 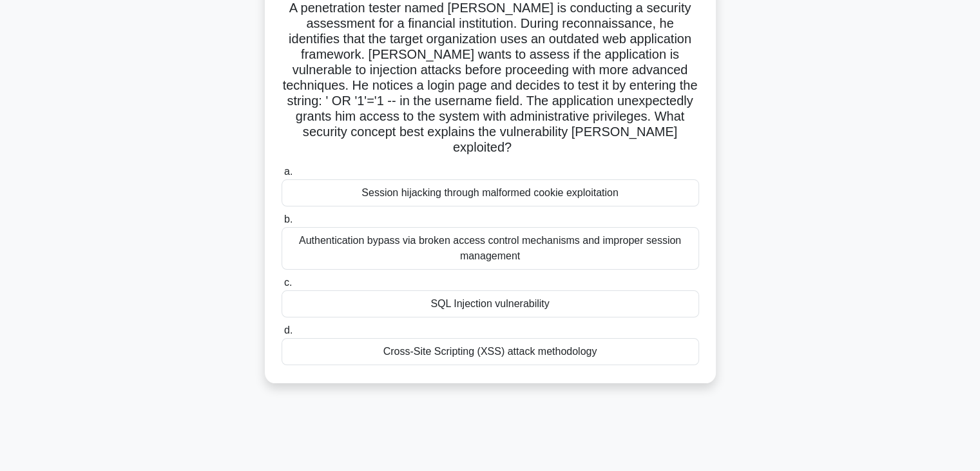 What do you see at coordinates (491, 351) in the screenshot?
I see `div: Cross-Site Scripting (XSS) attack methodology` at bounding box center [491, 351].